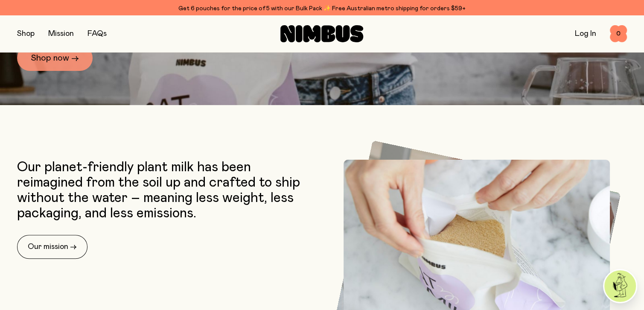 Image resolution: width=644 pixels, height=310 pixels. I want to click on span: 0, so click(619, 34).